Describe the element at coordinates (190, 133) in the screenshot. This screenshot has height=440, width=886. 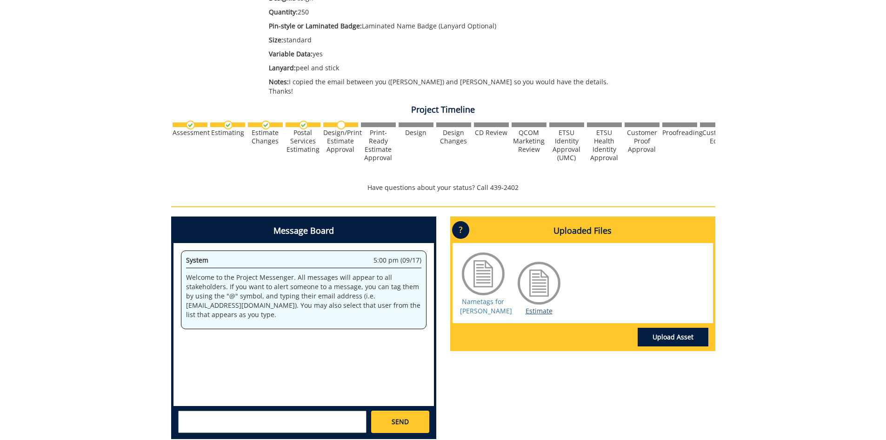
I see `div: Assessment` at that location.